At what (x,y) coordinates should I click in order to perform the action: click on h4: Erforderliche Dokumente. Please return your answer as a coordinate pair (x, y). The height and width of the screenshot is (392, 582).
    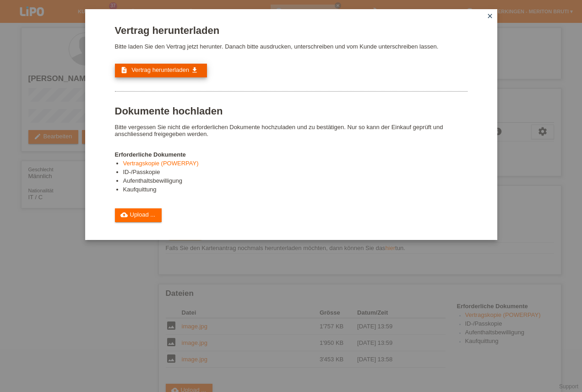
    Looking at the image, I should click on (291, 155).